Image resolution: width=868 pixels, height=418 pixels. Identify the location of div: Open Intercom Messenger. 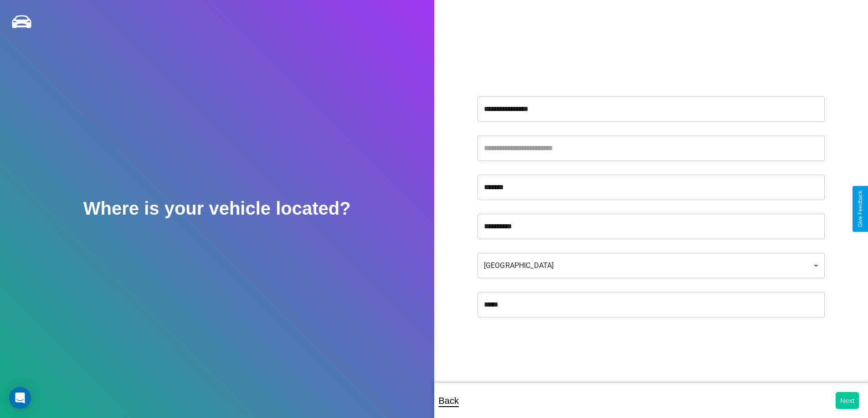
(21, 398).